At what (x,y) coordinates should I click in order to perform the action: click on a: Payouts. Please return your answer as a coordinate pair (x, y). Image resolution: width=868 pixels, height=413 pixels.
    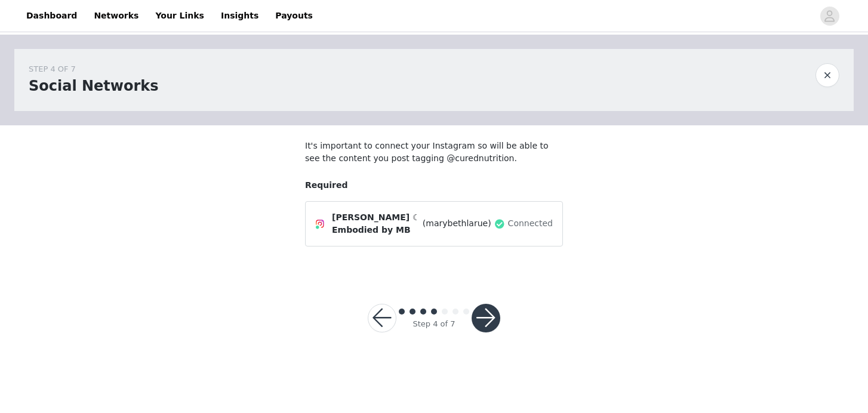
    Looking at the image, I should click on (294, 16).